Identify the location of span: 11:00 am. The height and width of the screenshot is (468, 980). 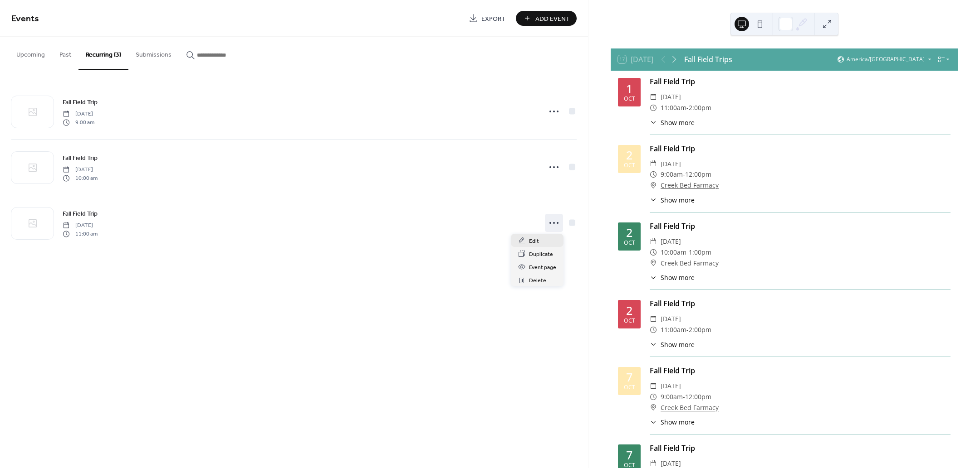
(80, 234).